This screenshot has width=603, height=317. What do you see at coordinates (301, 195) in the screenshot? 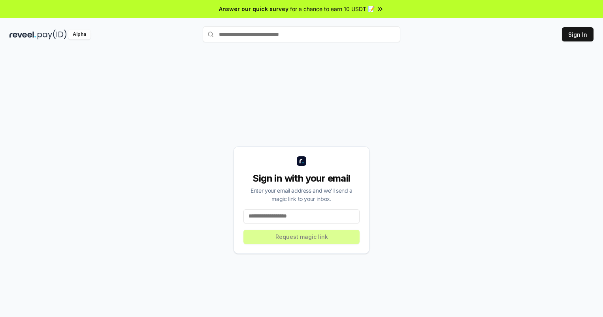
I see `div: Enter your email address and we’ll send a magic link to your inbox.` at bounding box center [301, 195].